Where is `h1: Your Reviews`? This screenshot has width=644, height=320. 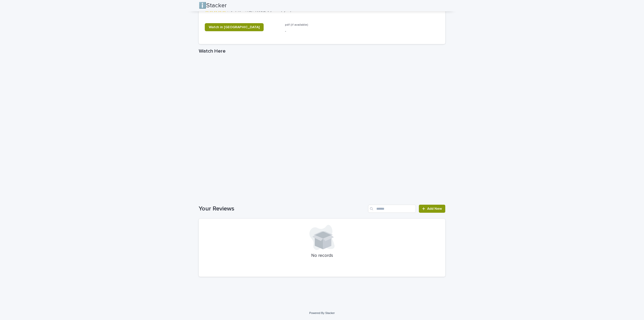
h1: Your Reviews is located at coordinates (282, 209).